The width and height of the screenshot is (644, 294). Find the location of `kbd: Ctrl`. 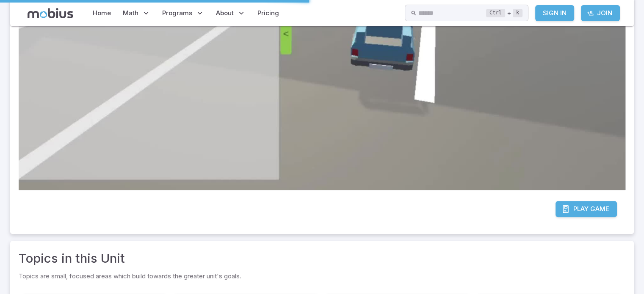

kbd: Ctrl is located at coordinates (496, 13).